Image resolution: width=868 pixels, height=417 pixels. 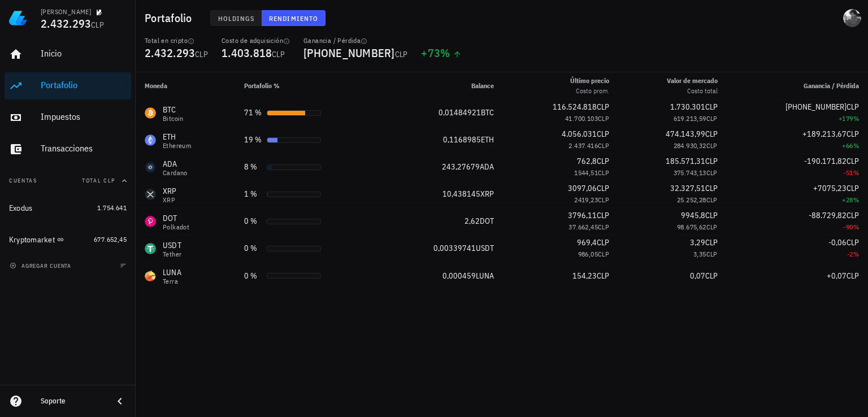 What do you see at coordinates (825, 134) in the screenshot?
I see `span: +189.213,67` at bounding box center [825, 134].